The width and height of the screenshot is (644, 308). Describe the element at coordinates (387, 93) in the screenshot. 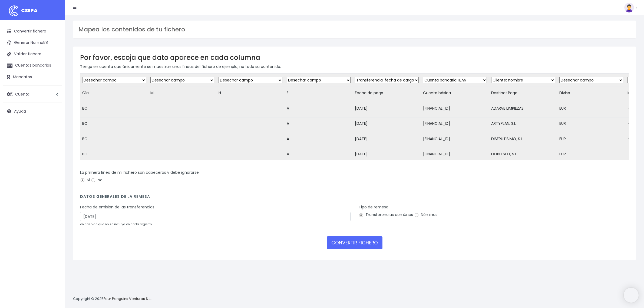

I see `td: Fecha de pago` at that location.